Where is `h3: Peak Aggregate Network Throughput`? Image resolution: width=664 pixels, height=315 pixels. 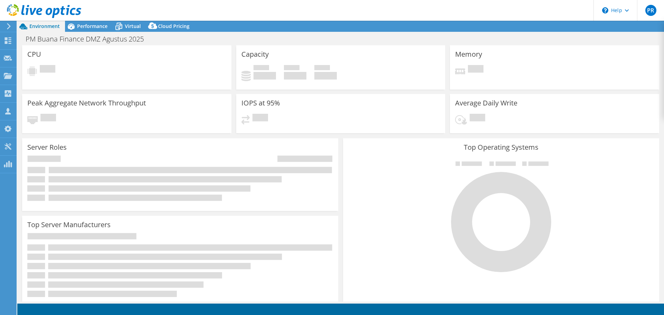
h3: Peak Aggregate Network Throughput is located at coordinates (86, 103).